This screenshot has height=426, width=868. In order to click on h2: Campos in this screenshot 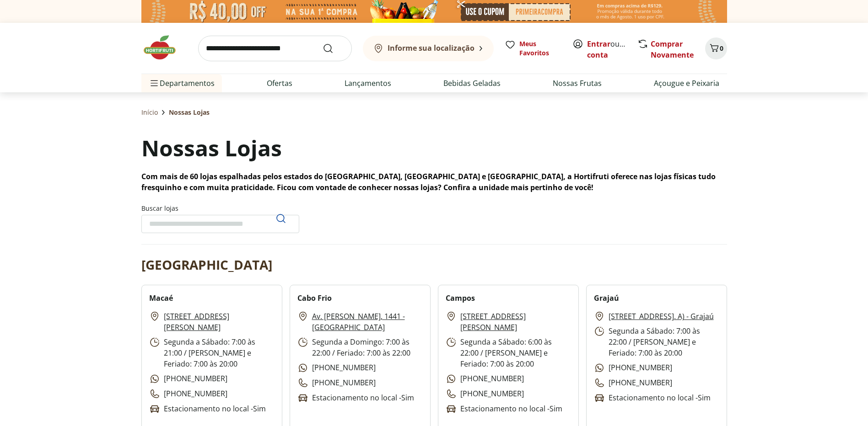, I will do `click(460, 298)`.